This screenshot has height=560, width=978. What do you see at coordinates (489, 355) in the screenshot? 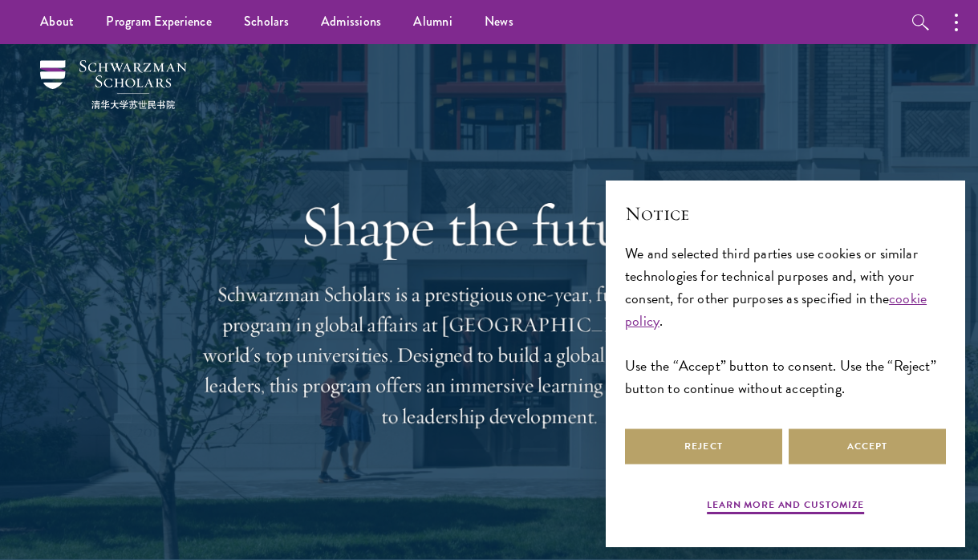
I see `p: Schwarzman Scholars is a prestigious one-year, fully funded master’s program in global affairs at...` at bounding box center [489, 355].